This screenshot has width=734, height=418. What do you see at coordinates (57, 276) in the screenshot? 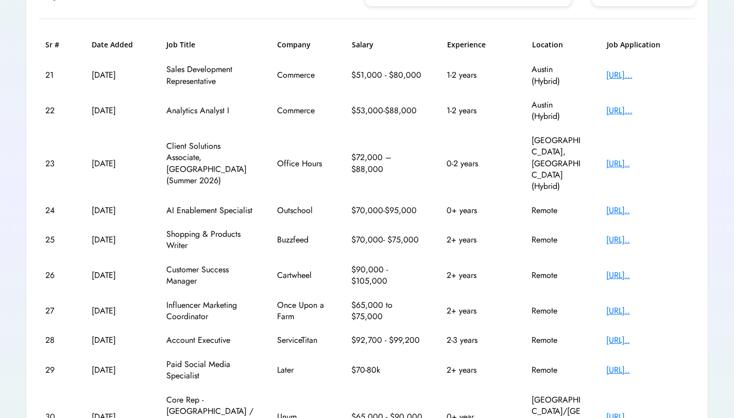
I see `div: 26` at bounding box center [57, 276].